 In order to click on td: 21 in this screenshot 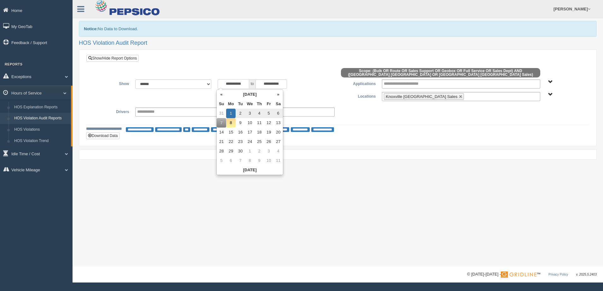, I will do `click(221, 142)`.